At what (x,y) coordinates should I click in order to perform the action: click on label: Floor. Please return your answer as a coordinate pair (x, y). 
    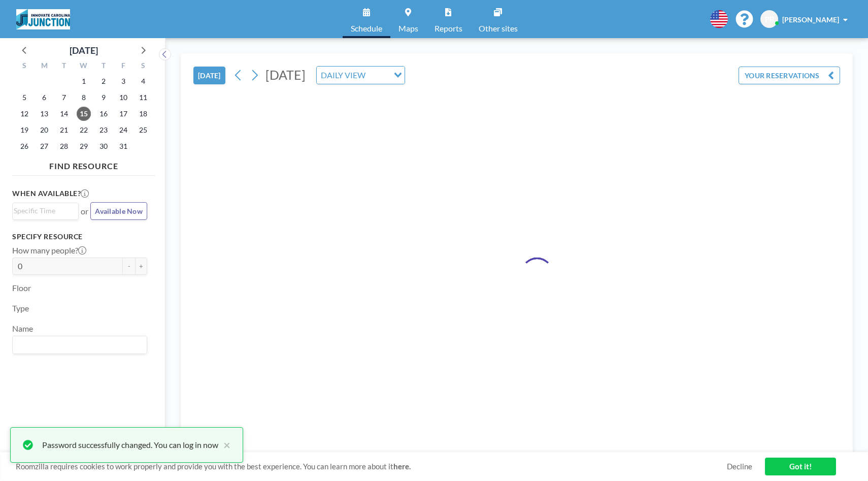
    Looking at the image, I should click on (21, 288).